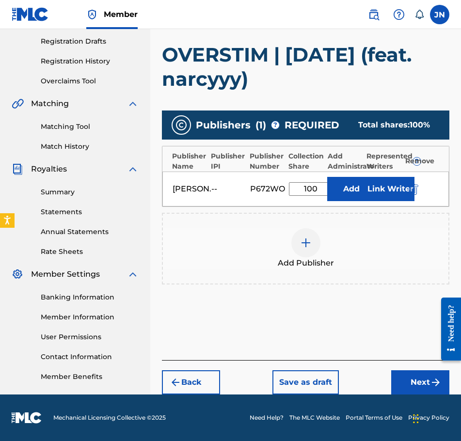 Image resolution: width=461 pixels, height=441 pixels. Describe the element at coordinates (394, 125) in the screenshot. I see `div: Total shares:` at that location.